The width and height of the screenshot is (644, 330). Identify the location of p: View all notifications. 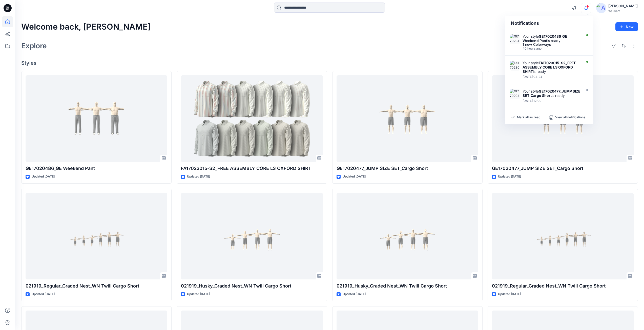
(570, 118).